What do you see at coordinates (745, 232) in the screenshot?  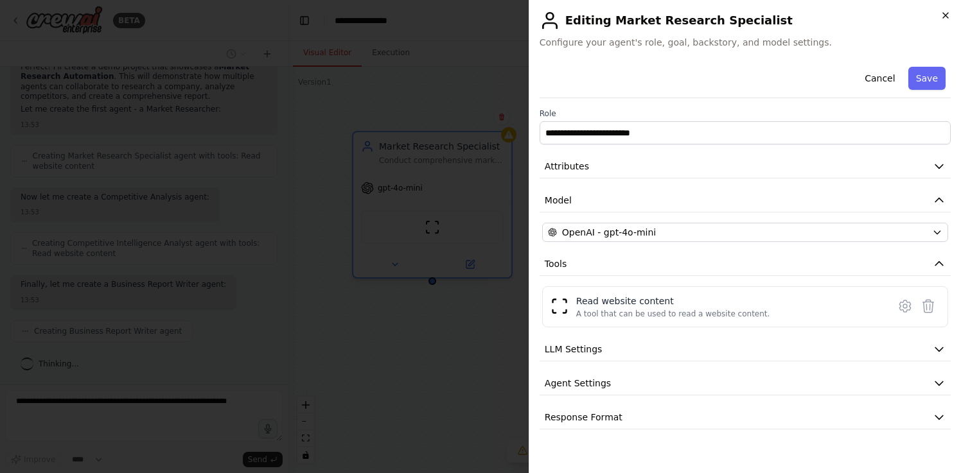 I see `button: OpenAI - gpt-4o-mini` at bounding box center [745, 232].